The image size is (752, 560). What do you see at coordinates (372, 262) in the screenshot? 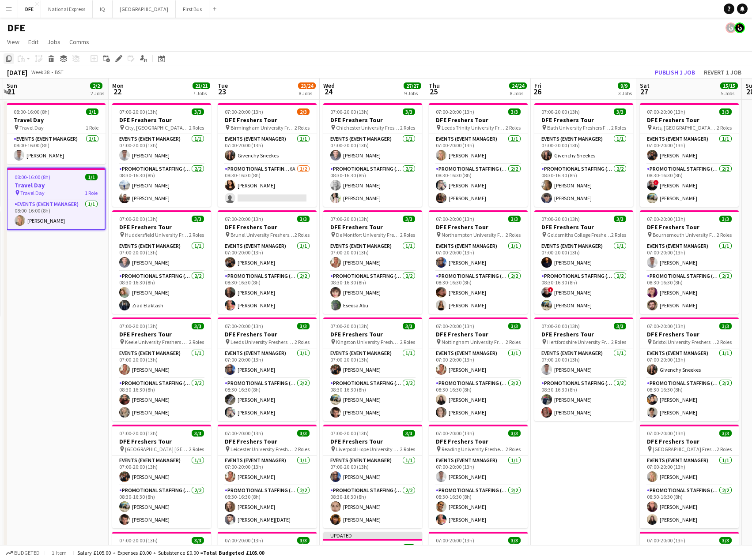
I see `app-job-card: 07:00-20:00 (13h)3/3DFE Freshers Tour De Montfort University Freshers Fair2 RolesEvents (Event Ma...` at bounding box center [372, 262].